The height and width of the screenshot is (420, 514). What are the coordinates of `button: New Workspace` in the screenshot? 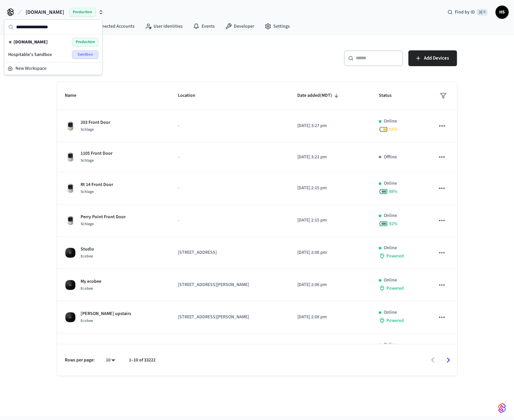 It's located at (53, 69).